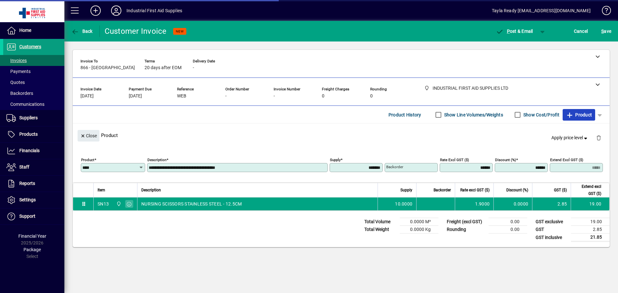 The image size is (618, 293). Describe the element at coordinates (20, 93) in the screenshot. I see `span: Backorders` at that location.